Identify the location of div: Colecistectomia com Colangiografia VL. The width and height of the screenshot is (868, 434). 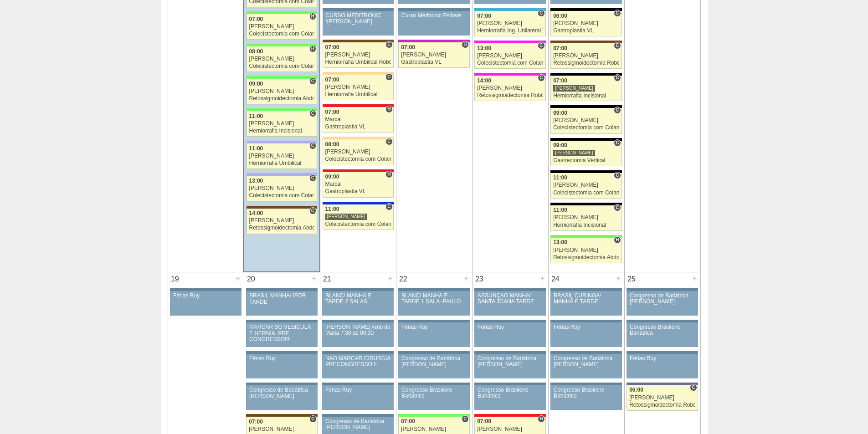
(510, 63).